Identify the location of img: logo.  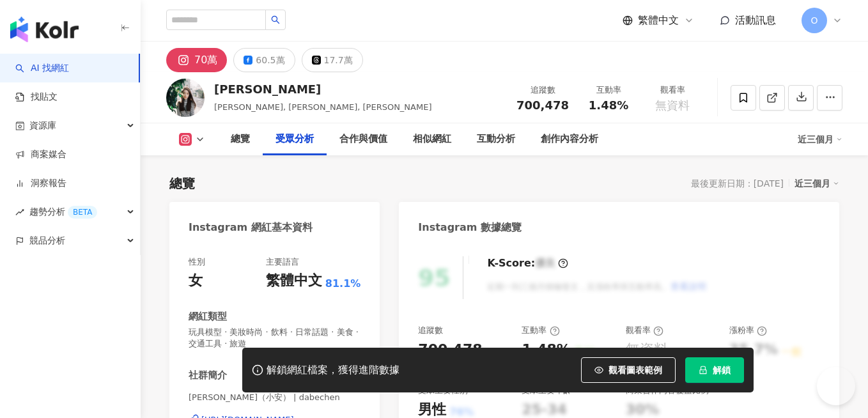
(44, 29).